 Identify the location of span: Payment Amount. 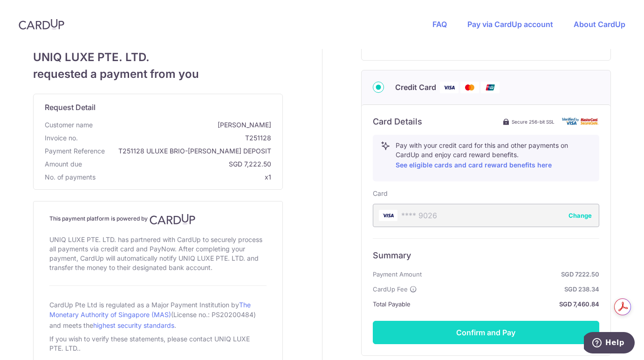
(397, 274).